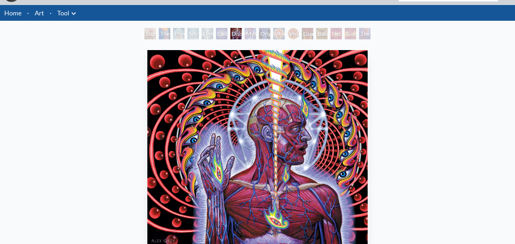  I want to click on div: Original Face, so click(265, 34).